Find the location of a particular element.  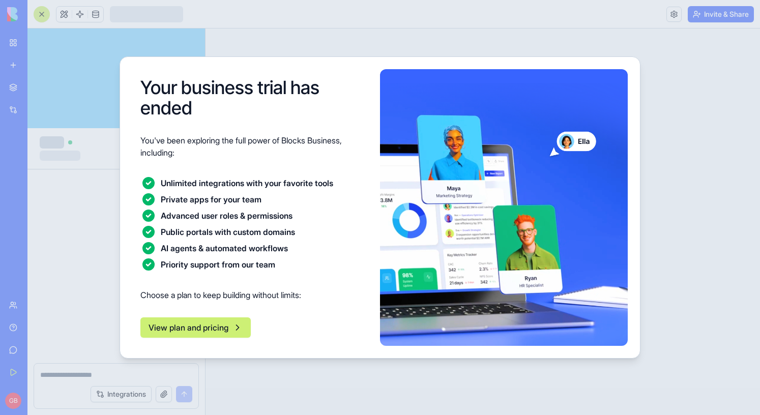

p: Choose a plan to keep building without limits: is located at coordinates (254, 295).